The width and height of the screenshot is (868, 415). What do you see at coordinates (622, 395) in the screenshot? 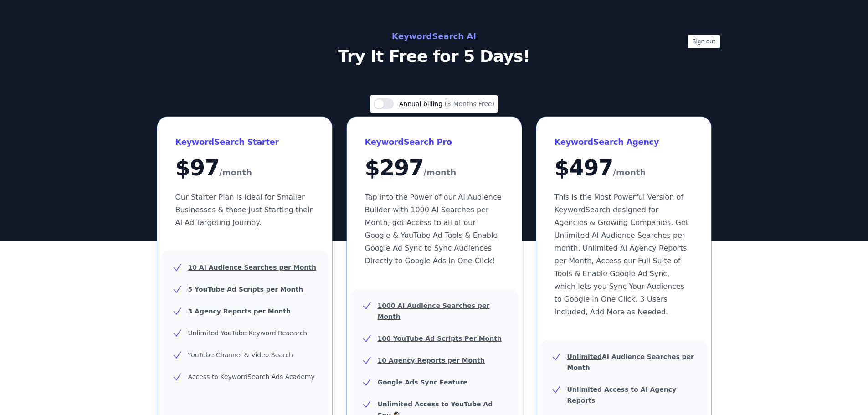
I see `b: Unlimited Access to AI Agency Reports` at bounding box center [622, 395].